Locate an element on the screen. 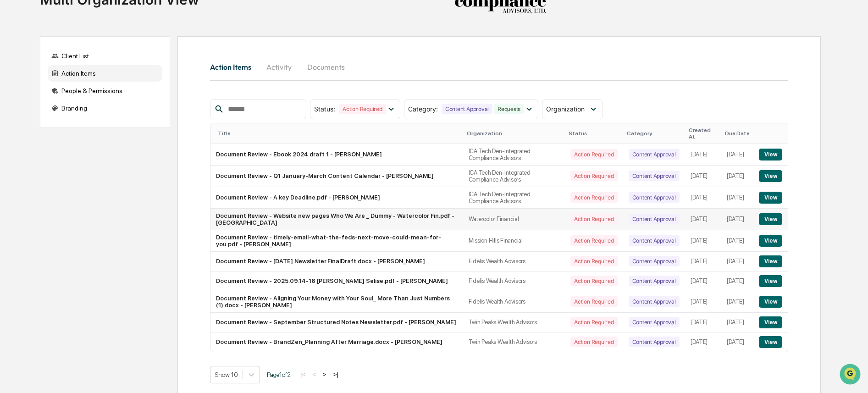 The image size is (868, 393). button: Action Items is located at coordinates (234, 67).